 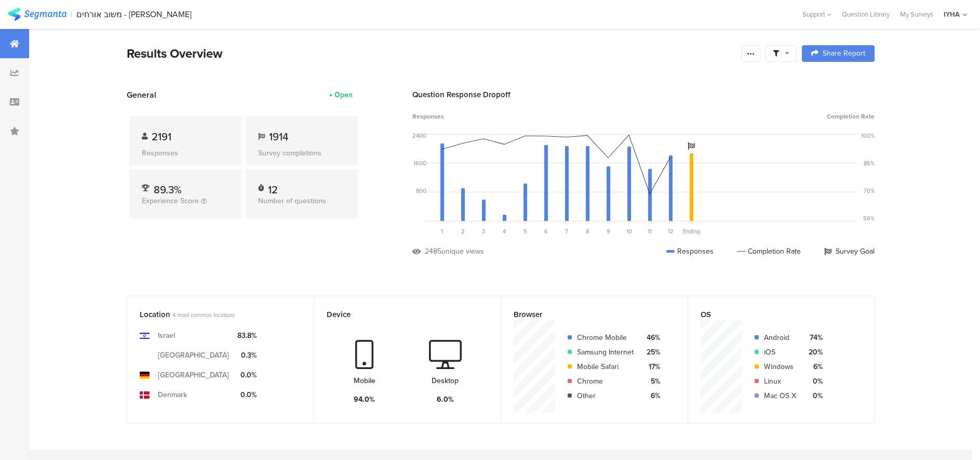 What do you see at coordinates (780, 381) in the screenshot?
I see `div: Linux` at bounding box center [780, 381].